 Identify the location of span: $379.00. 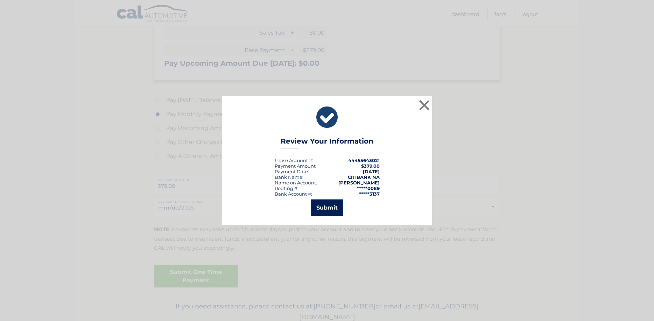
(370, 166).